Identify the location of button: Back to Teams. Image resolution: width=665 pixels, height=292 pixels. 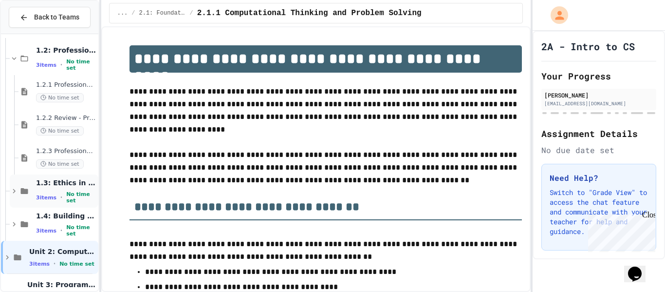
(50, 17).